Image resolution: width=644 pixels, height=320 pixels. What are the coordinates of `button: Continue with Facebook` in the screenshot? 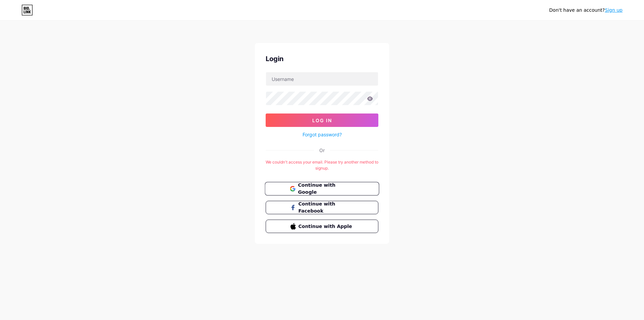 It's located at (322, 208).